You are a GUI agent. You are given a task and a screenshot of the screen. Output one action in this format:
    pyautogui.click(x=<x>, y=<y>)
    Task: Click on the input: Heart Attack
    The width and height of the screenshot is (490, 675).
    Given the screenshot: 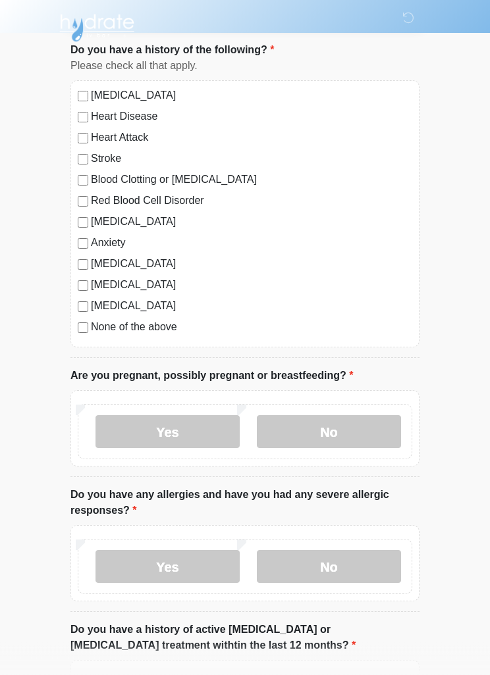 What is the action you would take?
    pyautogui.click(x=83, y=139)
    